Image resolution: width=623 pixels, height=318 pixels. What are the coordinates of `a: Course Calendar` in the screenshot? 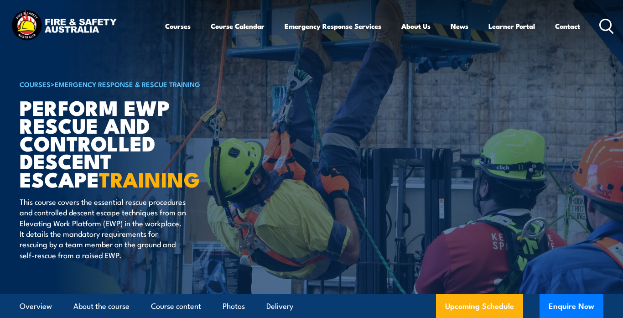 It's located at (238, 26).